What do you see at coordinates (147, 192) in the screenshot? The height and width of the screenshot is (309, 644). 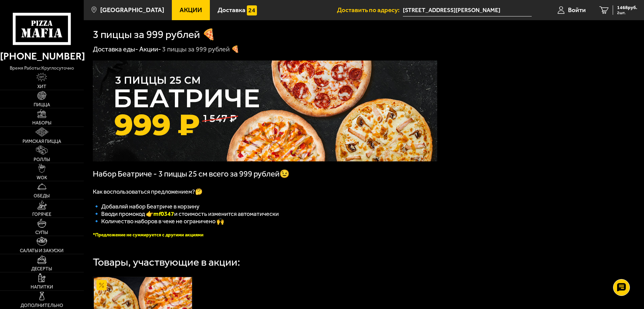 I see `span: Как воспользоваться предложением?🤔` at bounding box center [147, 192].